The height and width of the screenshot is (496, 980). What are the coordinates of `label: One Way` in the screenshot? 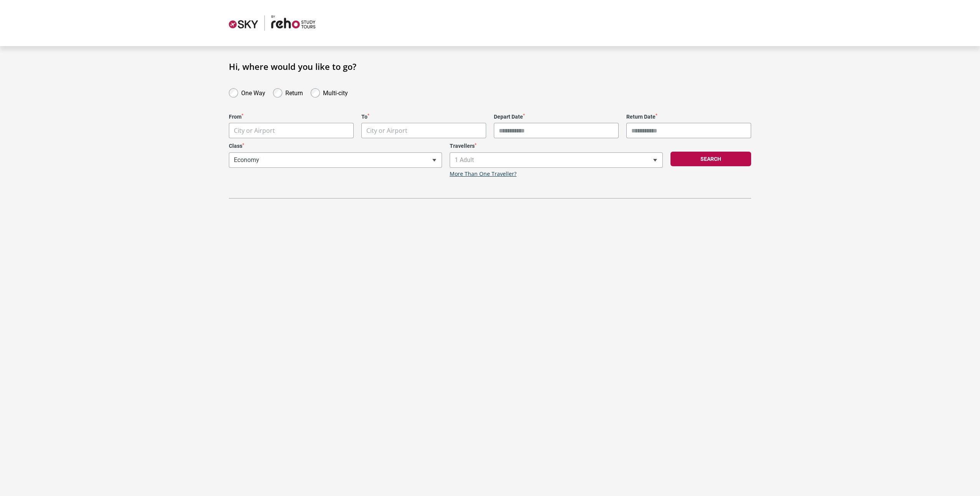 It's located at (253, 92).